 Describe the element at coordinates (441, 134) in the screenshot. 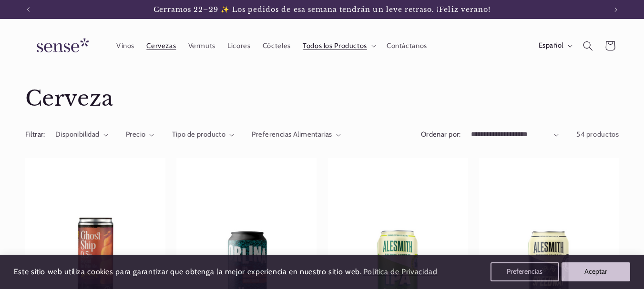

I see `label: Ordenar por:` at that location.